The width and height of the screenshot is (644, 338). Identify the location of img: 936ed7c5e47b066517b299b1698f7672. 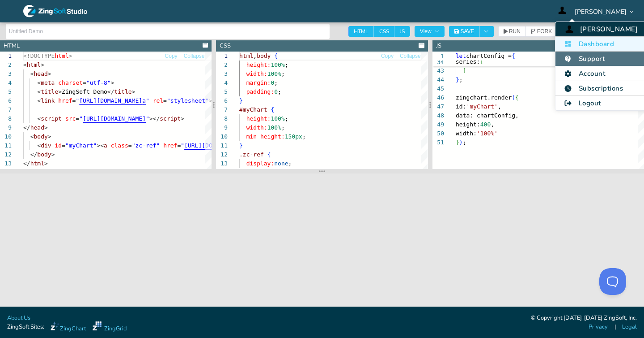
(570, 29).